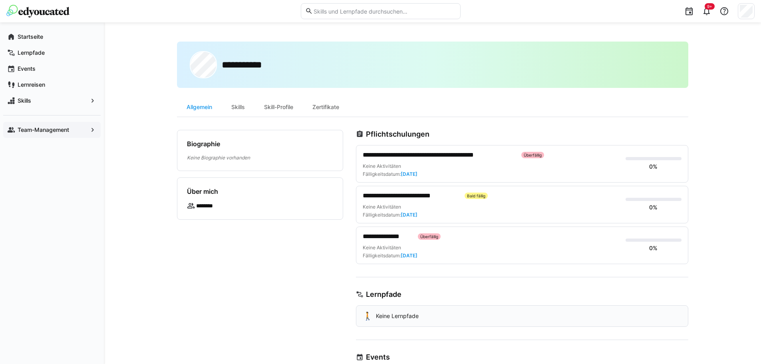 The height and width of the screenshot is (364, 761). Describe the element at coordinates (378, 357) in the screenshot. I see `h3: Events` at that location.